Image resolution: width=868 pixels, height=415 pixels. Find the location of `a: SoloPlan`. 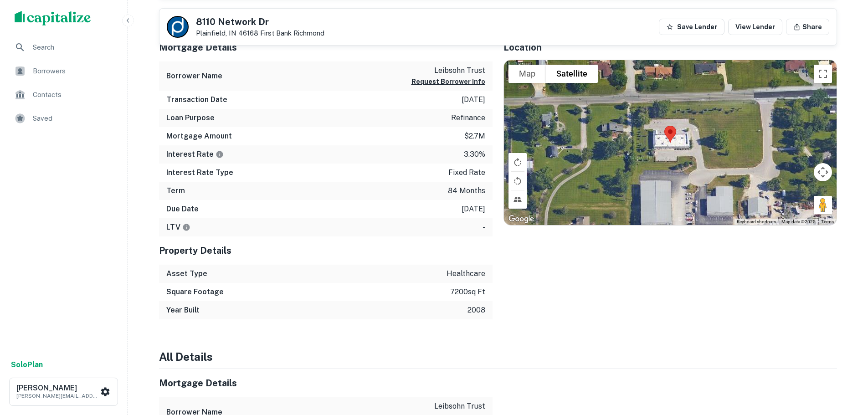

a: SoloPlan is located at coordinates (27, 365).